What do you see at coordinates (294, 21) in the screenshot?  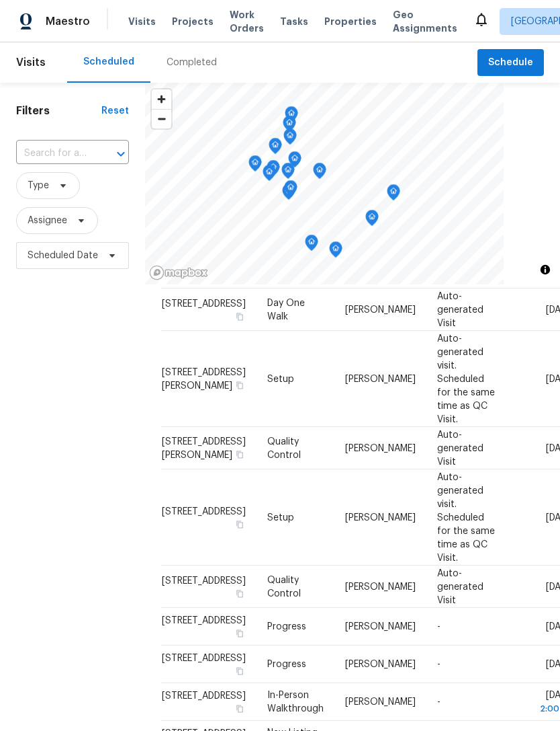 I see `span: Tasks` at bounding box center [294, 21].